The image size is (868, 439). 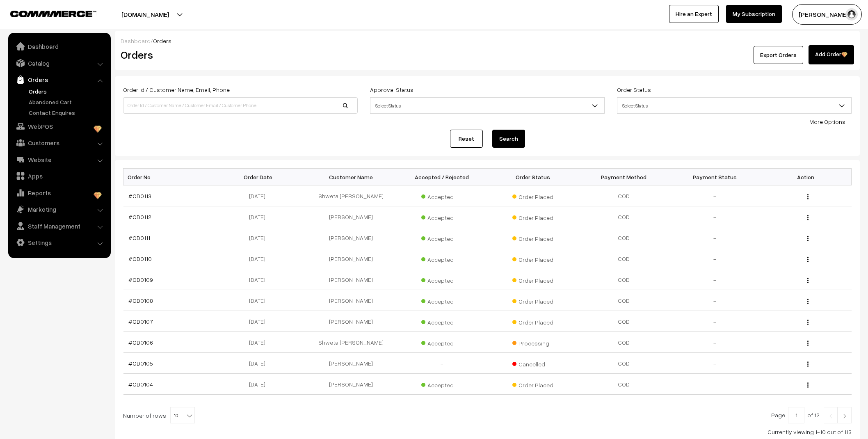 I want to click on label: Order Id / Customer Name, Email, Phone, so click(x=177, y=90).